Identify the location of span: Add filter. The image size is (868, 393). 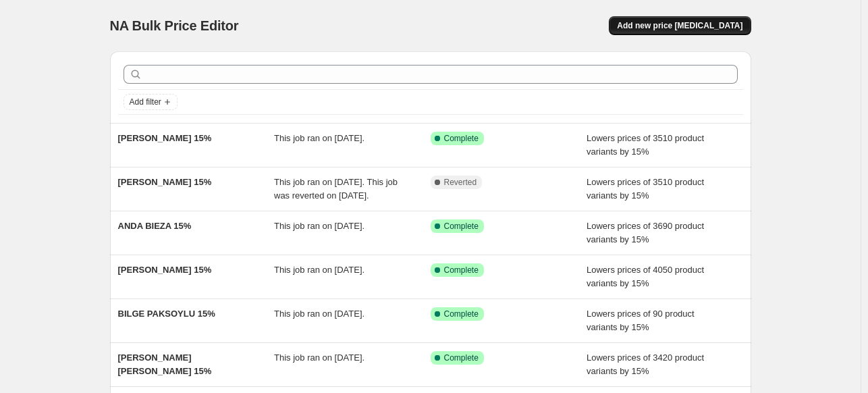
(145, 102).